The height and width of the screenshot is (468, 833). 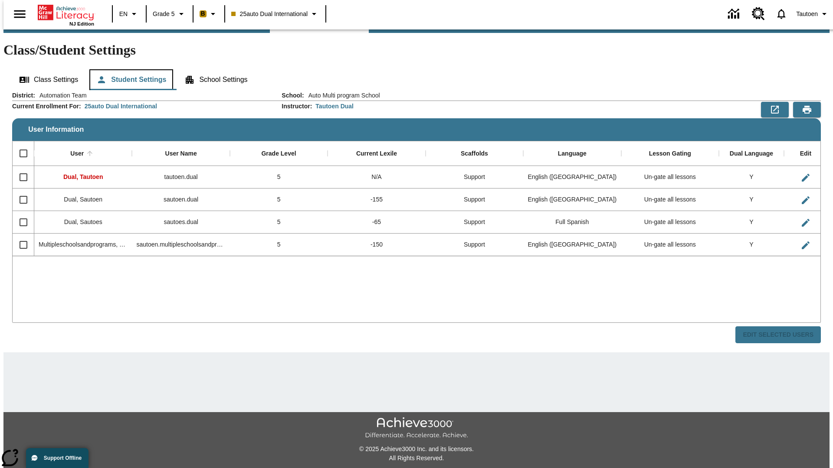 I want to click on button: Export to CSV, so click(x=775, y=110).